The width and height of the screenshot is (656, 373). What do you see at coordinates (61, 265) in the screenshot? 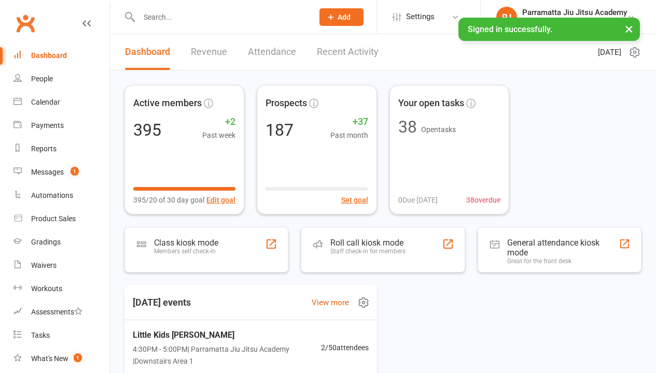
I see `a: Waivers` at bounding box center [61, 265].